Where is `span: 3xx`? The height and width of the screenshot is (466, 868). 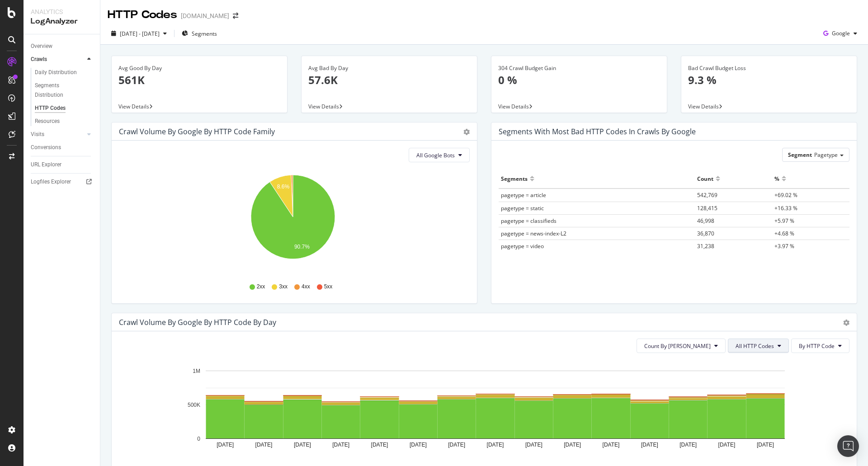 span: 3xx is located at coordinates (283, 287).